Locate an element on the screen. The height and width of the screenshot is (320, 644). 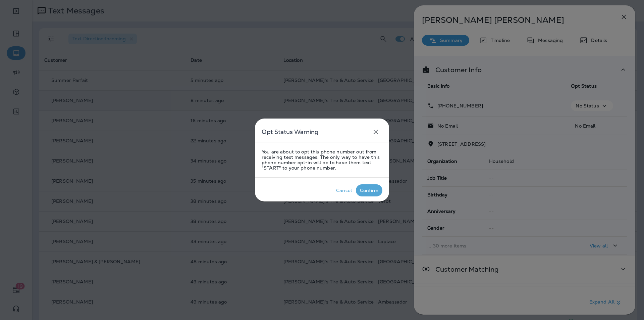
button: Confirm is located at coordinates (369, 190).